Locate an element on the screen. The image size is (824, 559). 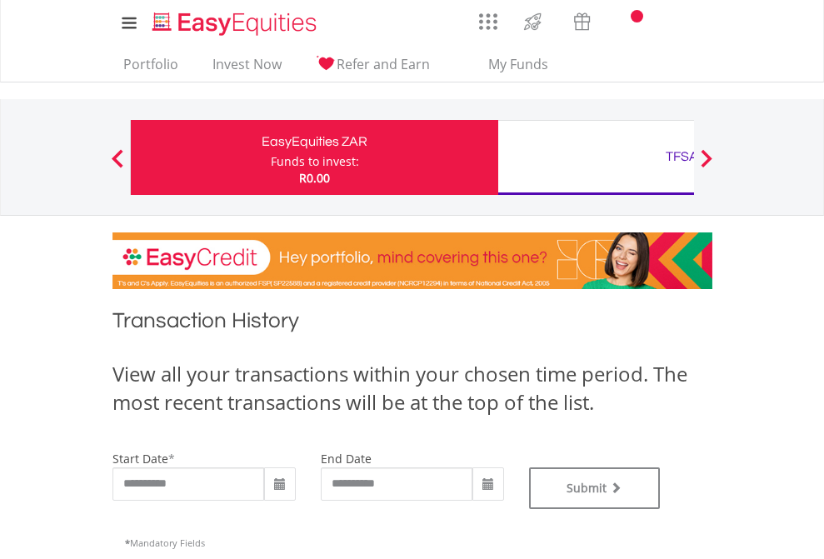
a: AppsGrid is located at coordinates (488, 17).